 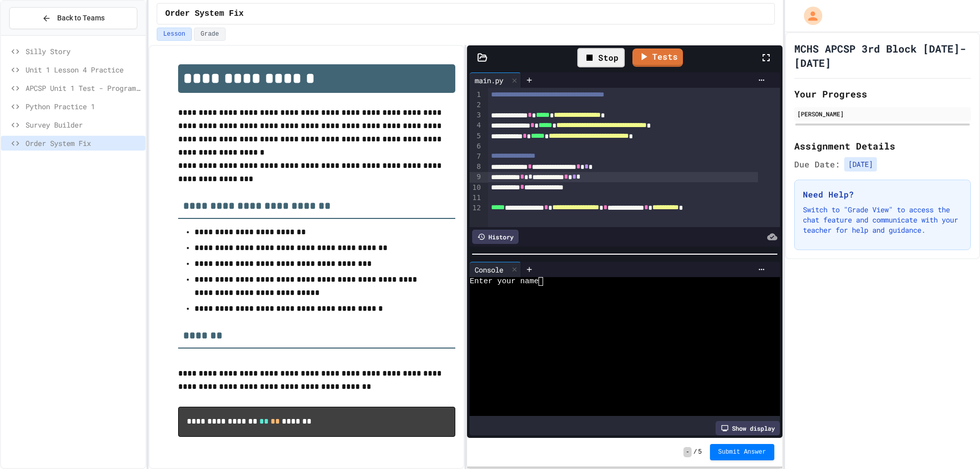 I want to click on div: History, so click(x=495, y=237).